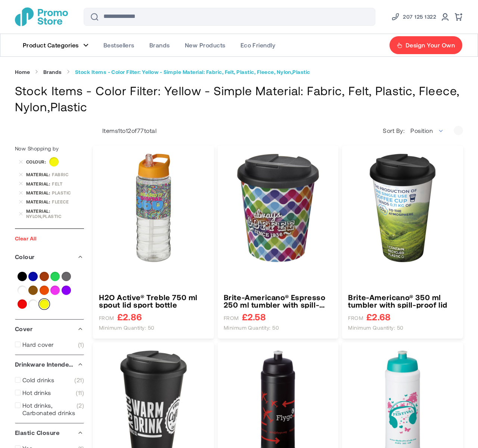  What do you see at coordinates (258, 45) in the screenshot?
I see `span: Eco Friendly` at bounding box center [258, 45].